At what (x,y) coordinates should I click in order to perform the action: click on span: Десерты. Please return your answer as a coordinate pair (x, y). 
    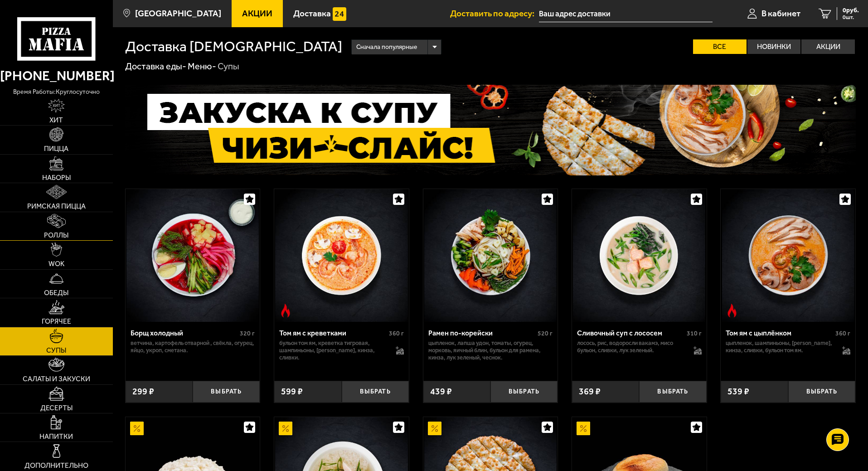
    Looking at the image, I should click on (56, 408).